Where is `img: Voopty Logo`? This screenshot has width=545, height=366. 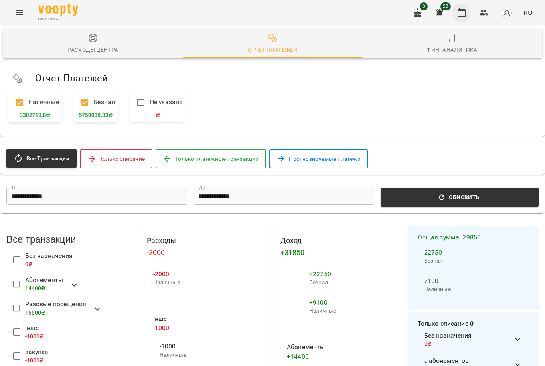 img: Voopty Logo is located at coordinates (58, 10).